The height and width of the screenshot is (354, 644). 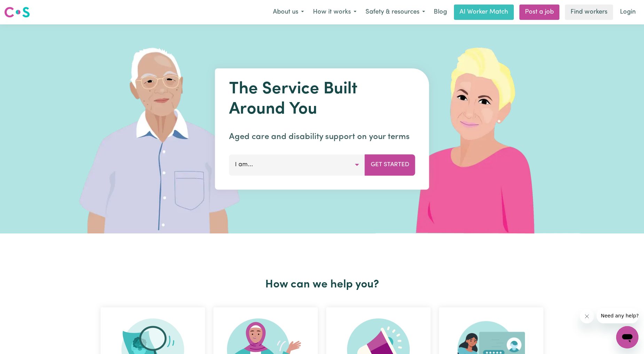 I want to click on a: Blog, so click(x=440, y=12).